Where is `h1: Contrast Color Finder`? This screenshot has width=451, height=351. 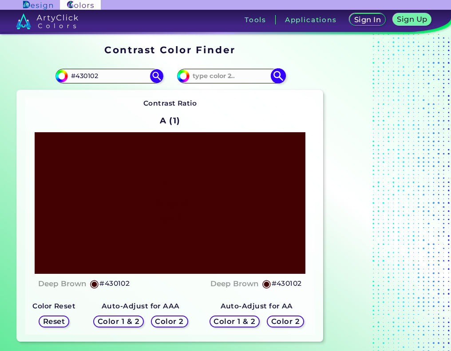 h1: Contrast Color Finder is located at coordinates (170, 50).